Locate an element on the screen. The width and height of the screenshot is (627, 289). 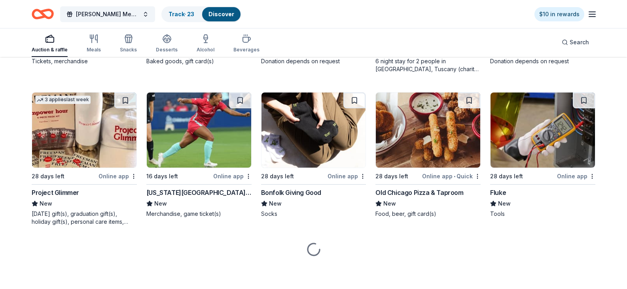
div: Desserts is located at coordinates (167, 50).